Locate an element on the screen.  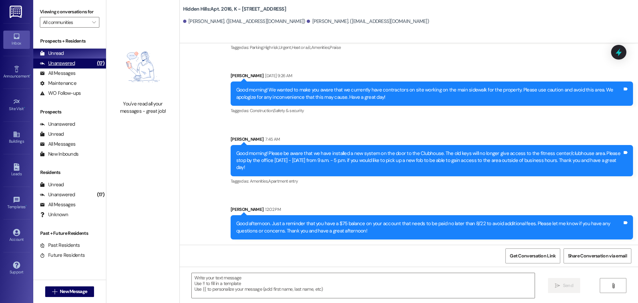
div: Prospects is located at coordinates (69, 112).